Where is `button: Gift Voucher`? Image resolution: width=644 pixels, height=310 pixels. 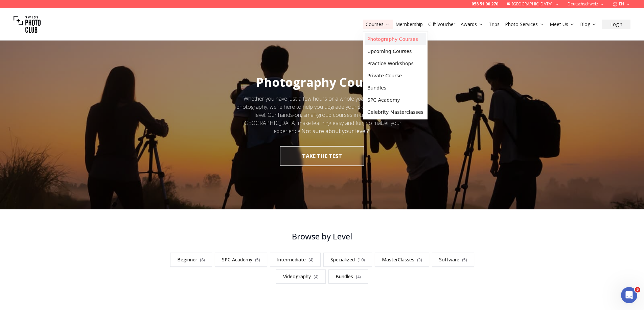 button: Gift Voucher is located at coordinates (442, 24).